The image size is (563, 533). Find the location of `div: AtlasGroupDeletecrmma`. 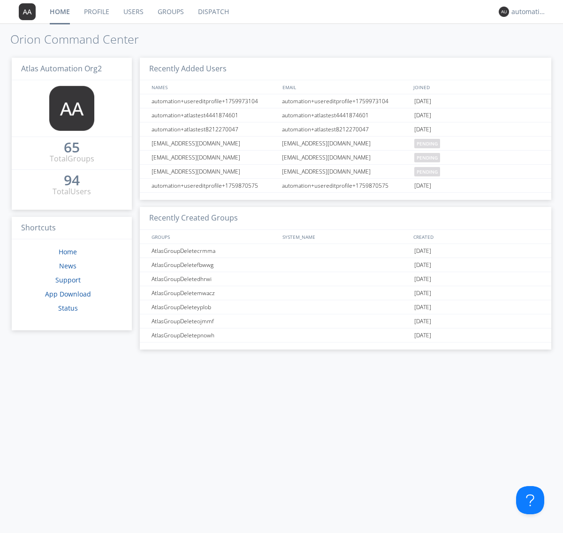

div: AtlasGroupDeletecrmma is located at coordinates (214, 250).